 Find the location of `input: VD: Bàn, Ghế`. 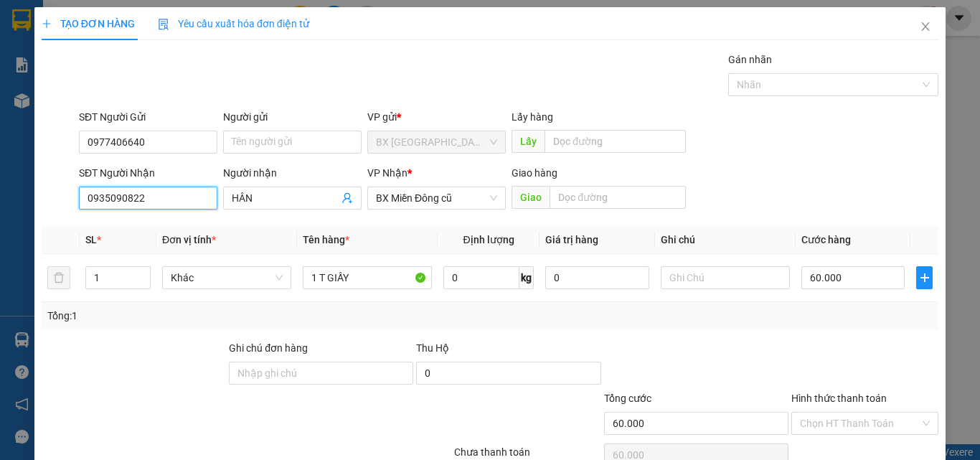

input: VD: Bàn, Ghế is located at coordinates (367, 278).